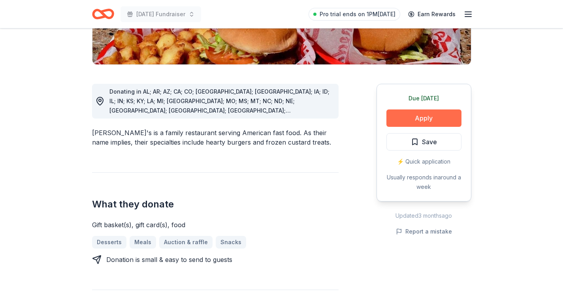 This screenshot has width=563, height=292. What do you see at coordinates (169, 260) in the screenshot?
I see `div: Donation is small & easy to send to guests` at bounding box center [169, 260].